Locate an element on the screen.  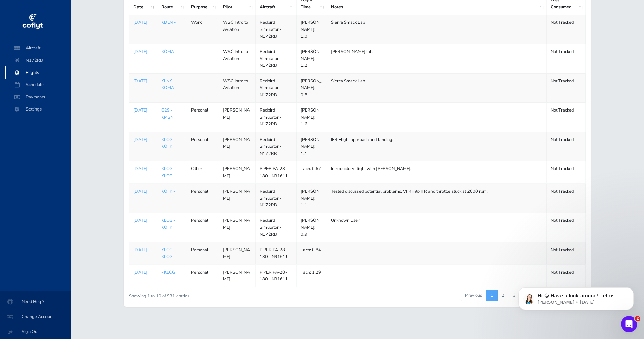
span: Schedule is located at coordinates (38, 85).